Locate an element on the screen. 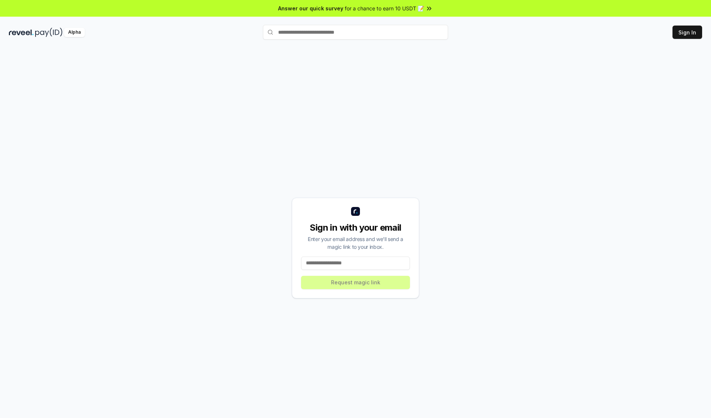 This screenshot has width=711, height=418. div: Alpha is located at coordinates (74, 32).